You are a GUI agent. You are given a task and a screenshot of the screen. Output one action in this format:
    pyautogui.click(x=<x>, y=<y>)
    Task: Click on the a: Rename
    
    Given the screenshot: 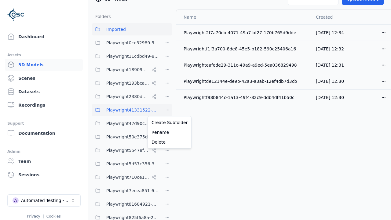 What is the action you would take?
    pyautogui.click(x=170, y=132)
    